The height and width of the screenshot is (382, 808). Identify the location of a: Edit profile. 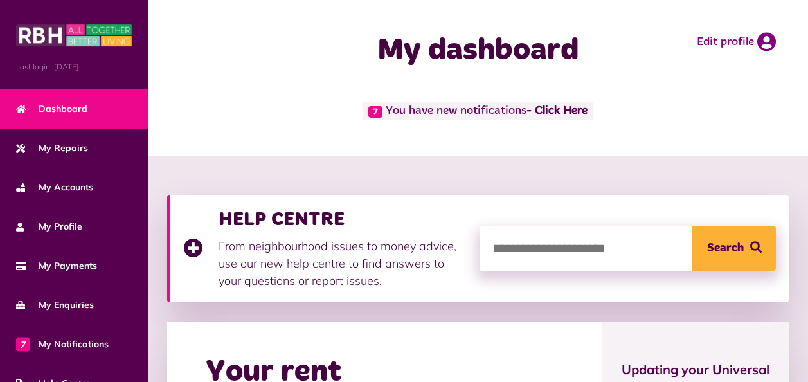
(736, 42).